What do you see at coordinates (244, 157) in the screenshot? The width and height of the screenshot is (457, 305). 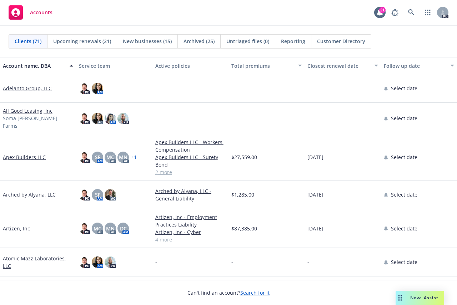 I see `span: $27,559.00` at bounding box center [244, 157].